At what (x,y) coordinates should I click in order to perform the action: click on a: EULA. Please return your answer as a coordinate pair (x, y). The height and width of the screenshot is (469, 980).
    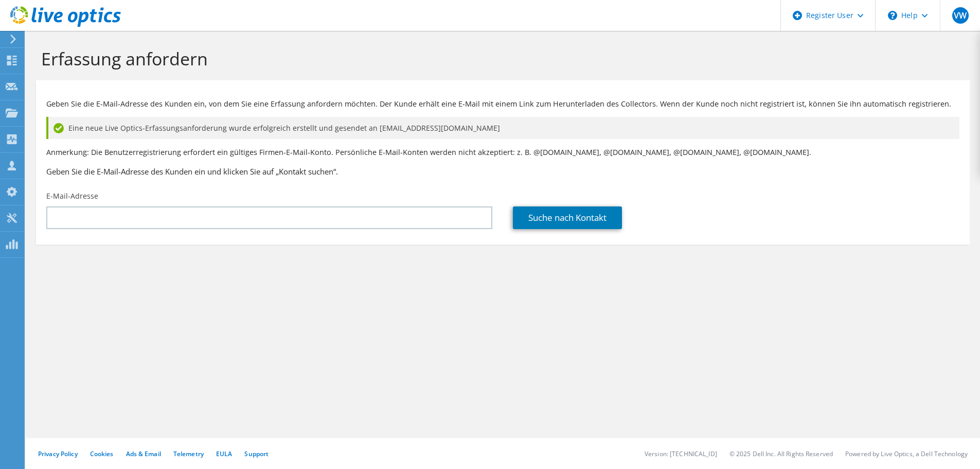
    Looking at the image, I should click on (224, 454).